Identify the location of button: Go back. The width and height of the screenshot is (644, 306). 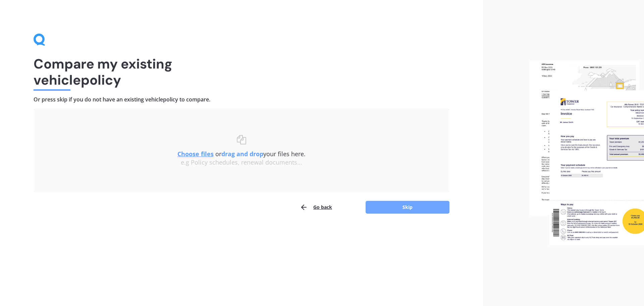
(316, 207).